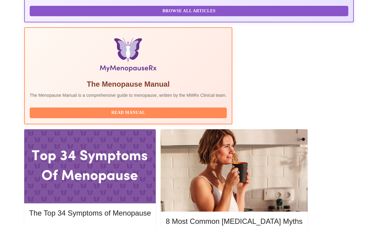 Image resolution: width=378 pixels, height=226 pixels. Describe the element at coordinates (128, 95) in the screenshot. I see `p: The Menopause Manual is a comprehensive guide to menopause, written by the MMRx Clinical team.` at that location.